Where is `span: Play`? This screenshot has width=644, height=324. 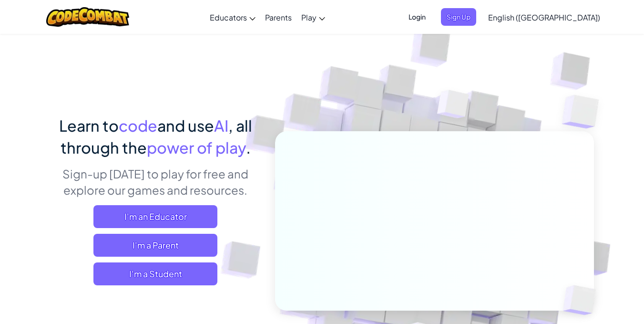
span: Play is located at coordinates (309, 17).